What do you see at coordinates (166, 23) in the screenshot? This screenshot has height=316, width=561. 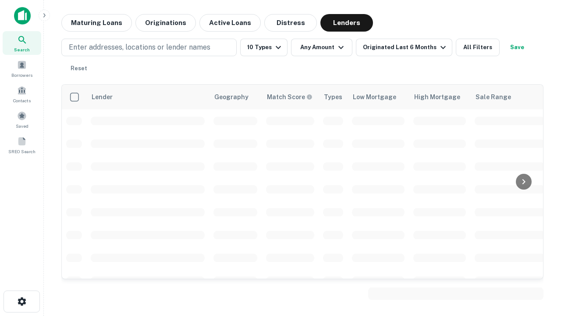 I see `button: Originations` at bounding box center [166, 23].